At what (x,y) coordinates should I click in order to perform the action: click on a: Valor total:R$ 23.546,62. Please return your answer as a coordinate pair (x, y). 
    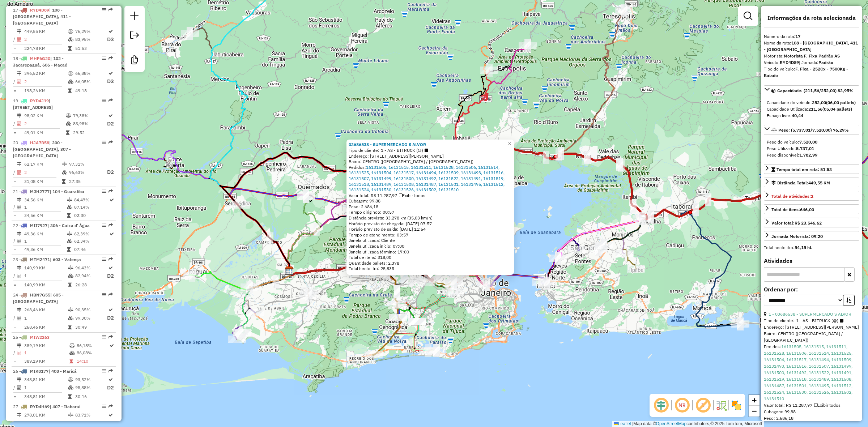
    Looking at the image, I should click on (811, 222).